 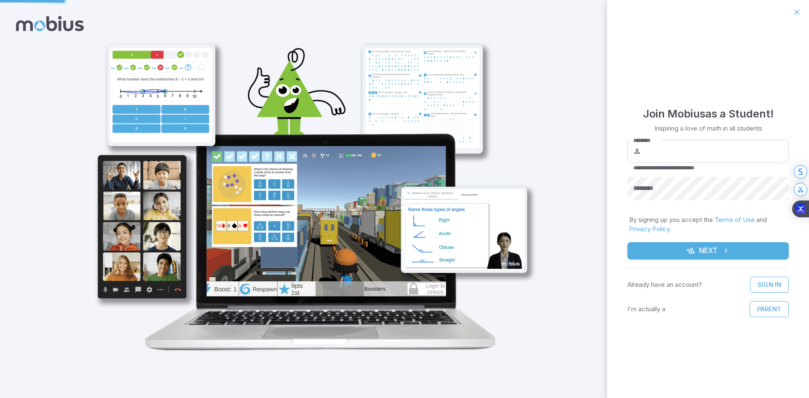 What do you see at coordinates (708, 251) in the screenshot?
I see `button: Next` at bounding box center [708, 251].